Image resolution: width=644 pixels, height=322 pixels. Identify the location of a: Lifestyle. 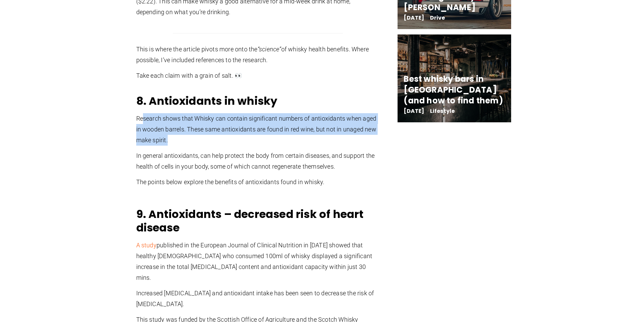
(443, 111).